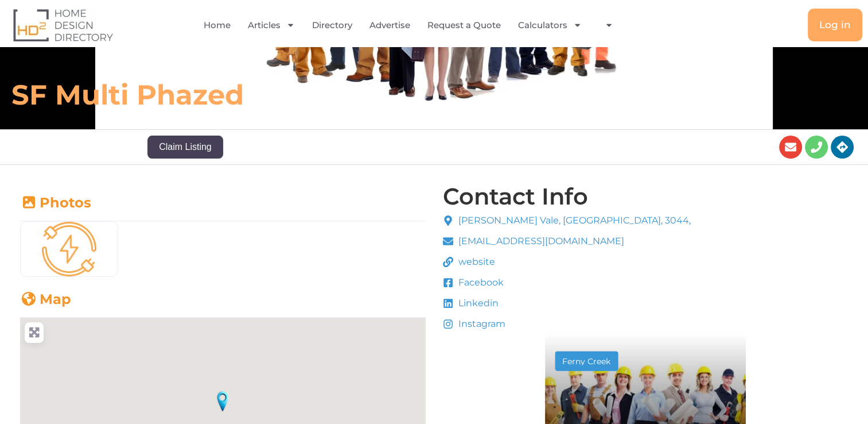 The height and width of the screenshot is (424, 868). I want to click on a: Log in, so click(835, 25).